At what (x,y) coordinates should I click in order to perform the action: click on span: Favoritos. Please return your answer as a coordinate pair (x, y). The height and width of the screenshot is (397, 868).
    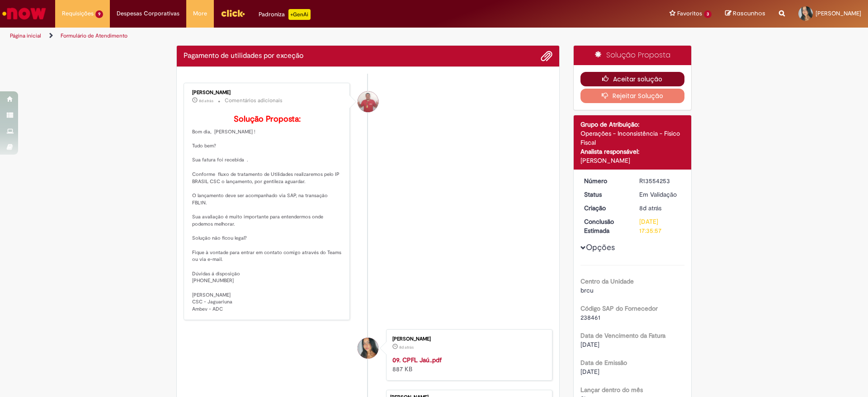
    Looking at the image, I should click on (689, 14).